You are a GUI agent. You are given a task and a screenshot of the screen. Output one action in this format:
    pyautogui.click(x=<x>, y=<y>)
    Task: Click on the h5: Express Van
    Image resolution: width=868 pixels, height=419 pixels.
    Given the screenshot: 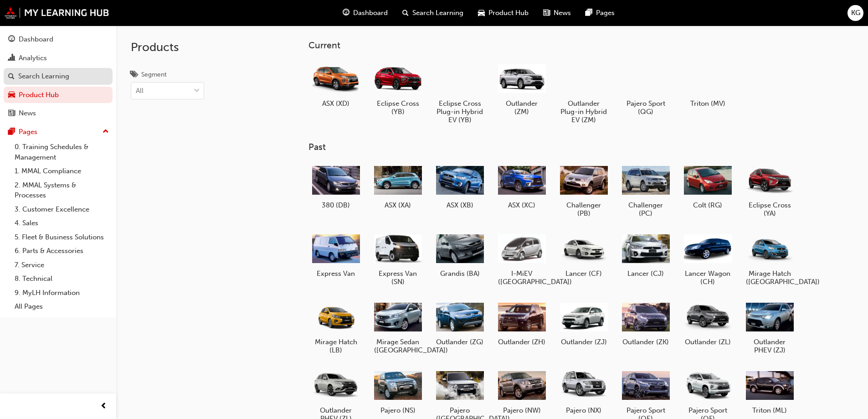 What is the action you would take?
    pyautogui.click(x=336, y=274)
    